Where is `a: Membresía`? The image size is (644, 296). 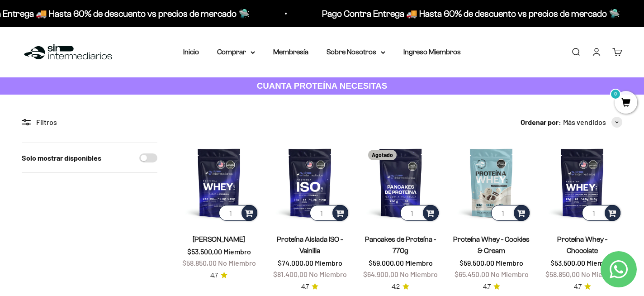 a: Membresía is located at coordinates (291, 51).